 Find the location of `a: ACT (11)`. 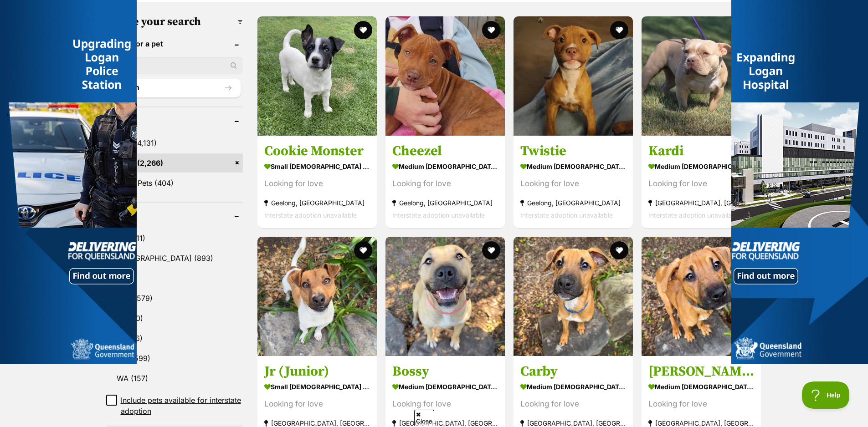

a: ACT (11) is located at coordinates (174, 238).